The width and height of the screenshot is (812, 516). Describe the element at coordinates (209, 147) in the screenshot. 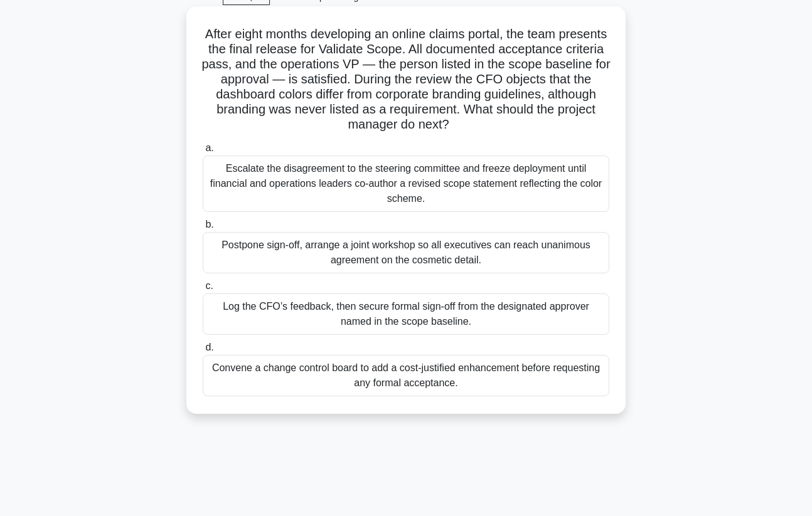

I see `span: a.` at that location.